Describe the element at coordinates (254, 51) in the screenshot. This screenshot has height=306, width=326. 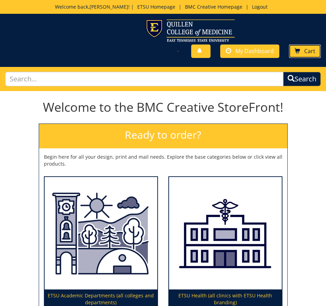
I see `span: My Dashboard` at that location.